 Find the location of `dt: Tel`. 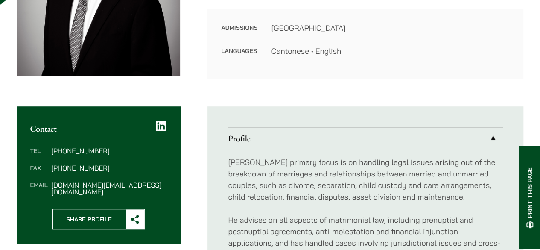

dt: Tel is located at coordinates (39, 156).